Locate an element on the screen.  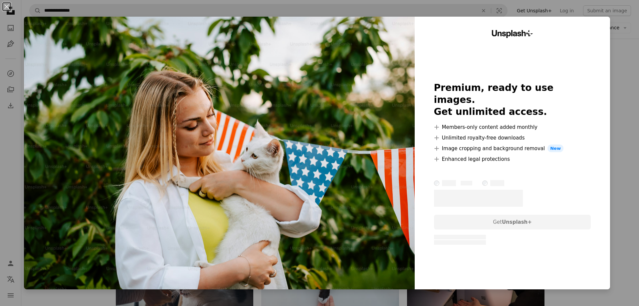
li: Unlimited royalty-free downloads is located at coordinates (513, 138).